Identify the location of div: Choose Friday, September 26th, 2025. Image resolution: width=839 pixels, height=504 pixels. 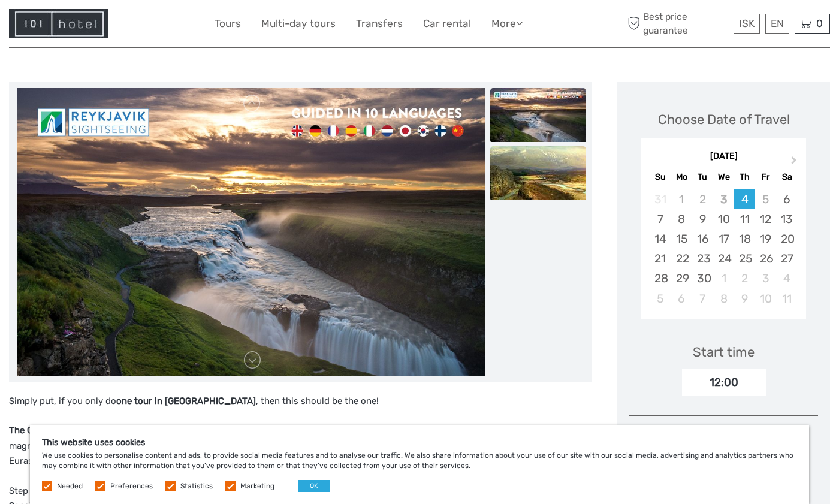
(765, 258).